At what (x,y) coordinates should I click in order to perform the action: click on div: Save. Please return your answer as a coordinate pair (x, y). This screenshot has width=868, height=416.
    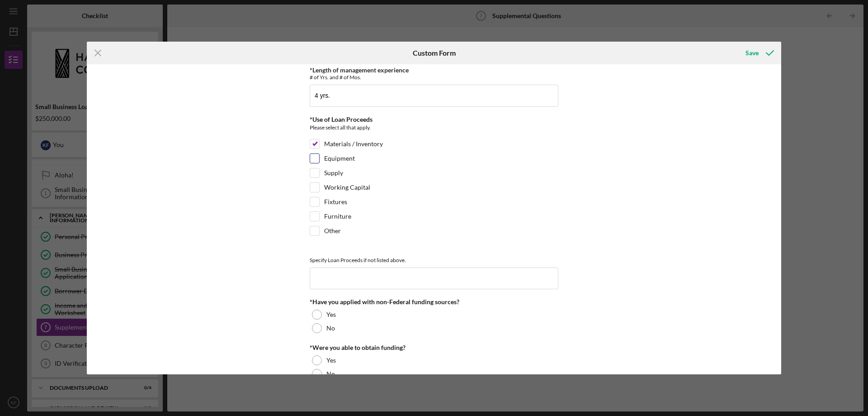
    Looking at the image, I should click on (752, 53).